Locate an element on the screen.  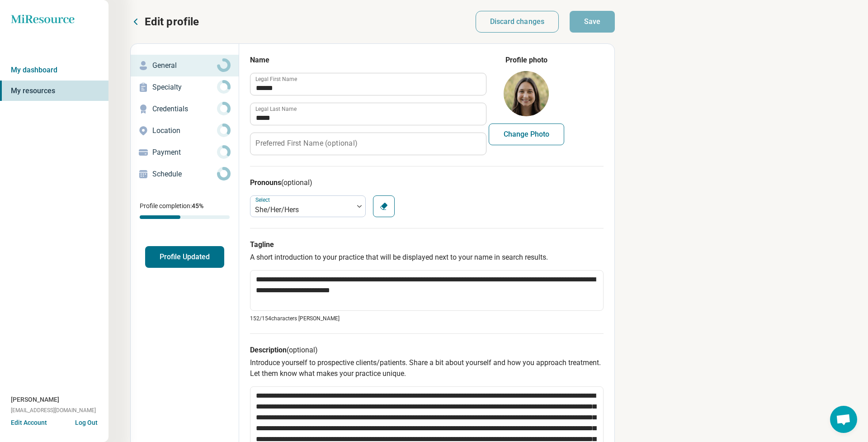
label: Preferred First Name (optional) is located at coordinates (306, 143).